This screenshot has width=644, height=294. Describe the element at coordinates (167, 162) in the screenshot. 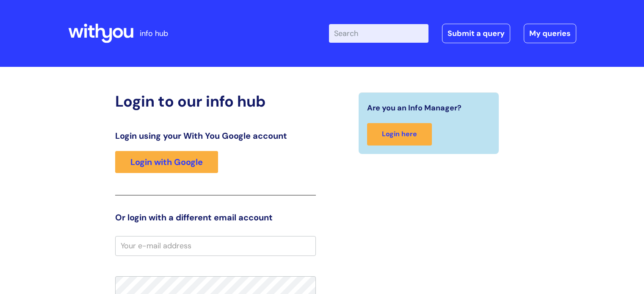

I see `a: Login with Google` at that location.